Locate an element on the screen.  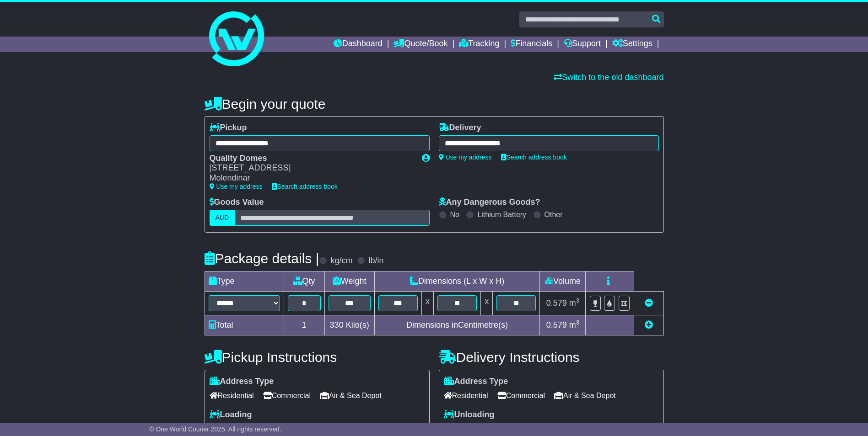
label: Loading is located at coordinates (231, 415).